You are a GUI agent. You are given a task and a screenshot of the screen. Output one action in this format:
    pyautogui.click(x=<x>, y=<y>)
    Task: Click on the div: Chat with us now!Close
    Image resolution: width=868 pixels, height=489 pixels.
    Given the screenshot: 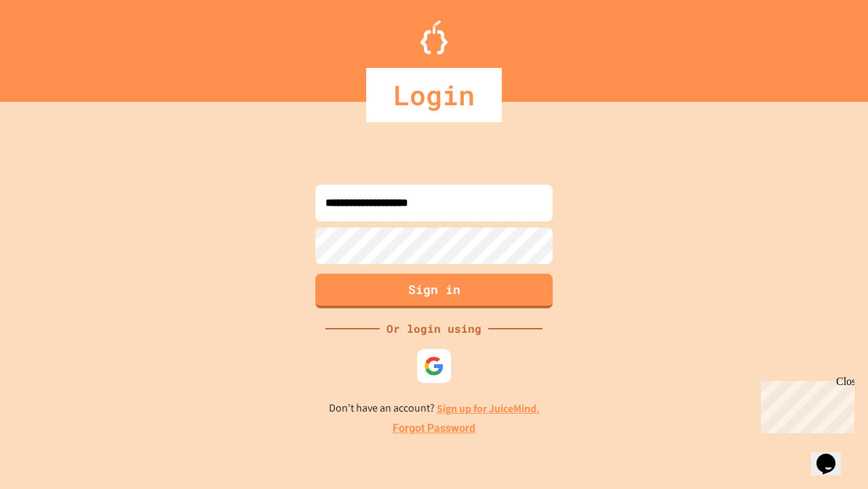 What is the action you would take?
    pyautogui.click(x=49, y=45)
    